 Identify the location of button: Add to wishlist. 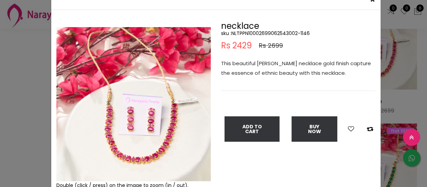
(351, 129).